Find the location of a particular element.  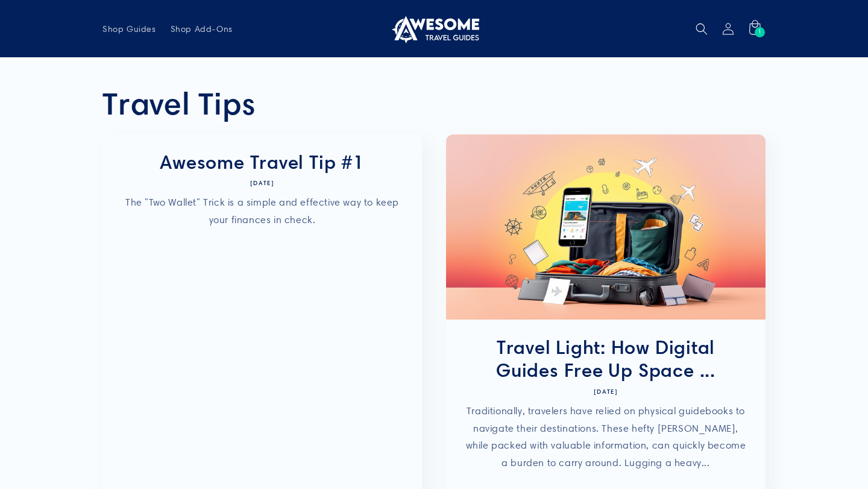

a: Travel Light: How Digital Guides Free Up Space ... is located at coordinates (606, 359).